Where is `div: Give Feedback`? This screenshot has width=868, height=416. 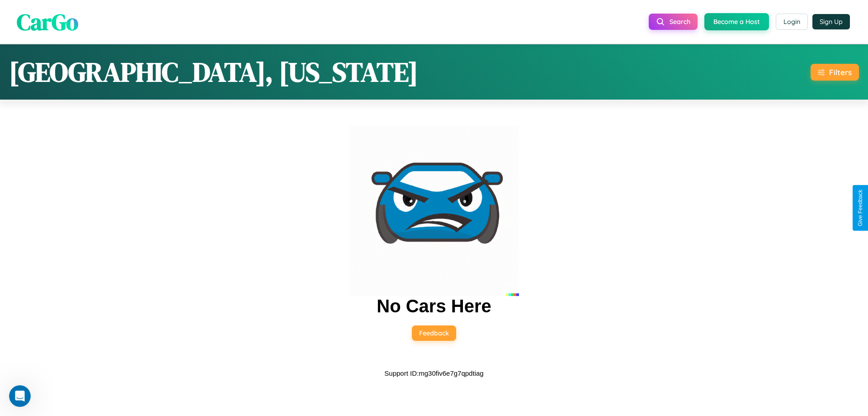
div: Give Feedback is located at coordinates (860, 207).